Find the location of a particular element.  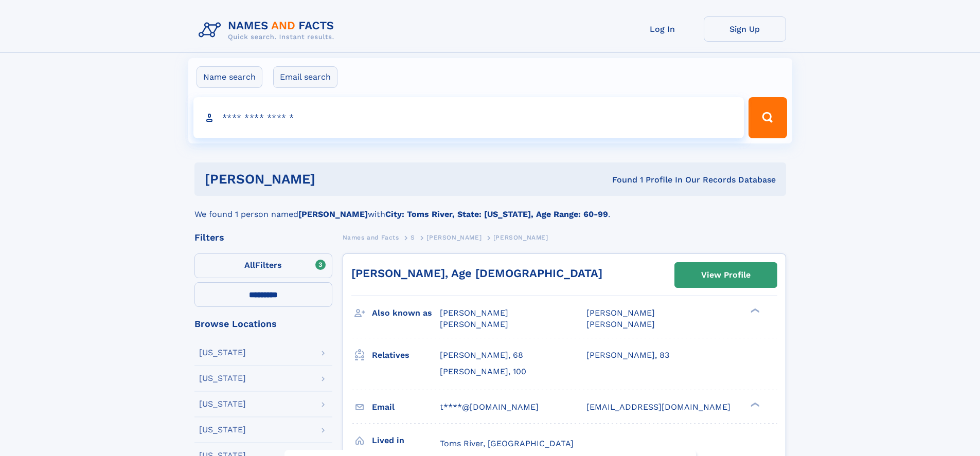

label: Name search is located at coordinates (230, 77).